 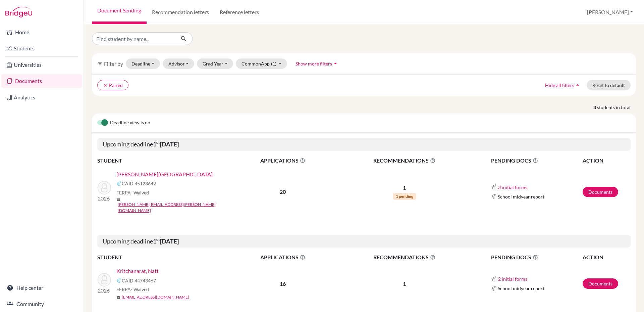 What do you see at coordinates (138, 271) in the screenshot?
I see `a: Kritchanarat, Natt` at bounding box center [138, 271].